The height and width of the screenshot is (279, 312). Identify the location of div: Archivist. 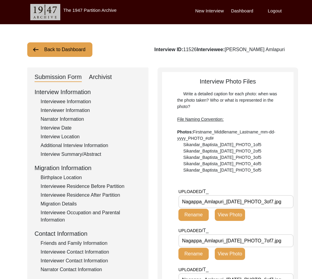
(101, 77).